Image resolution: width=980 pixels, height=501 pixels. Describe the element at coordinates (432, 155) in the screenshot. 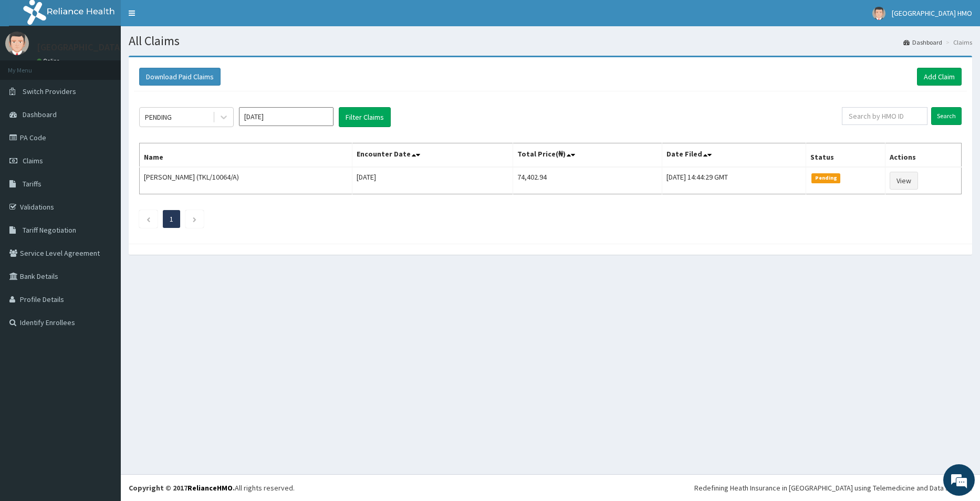

I see `th: Encounter Date` at that location.